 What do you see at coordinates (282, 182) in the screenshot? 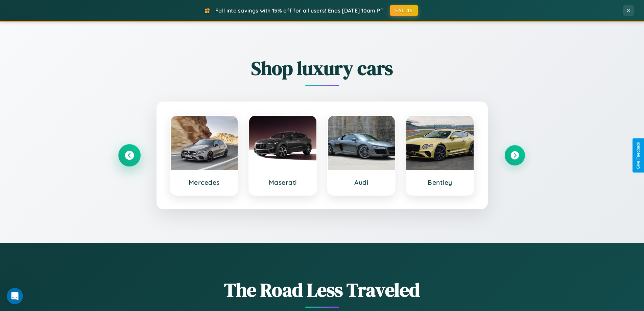
I see `h3: Maserati` at bounding box center [282, 182].